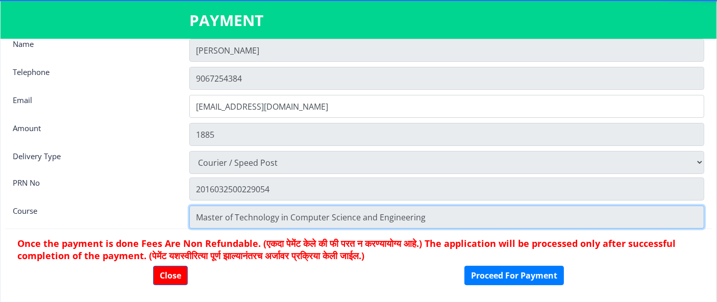 The image size is (717, 302). What do you see at coordinates (93, 77) in the screenshot?
I see `div: Telephone` at bounding box center [93, 77].